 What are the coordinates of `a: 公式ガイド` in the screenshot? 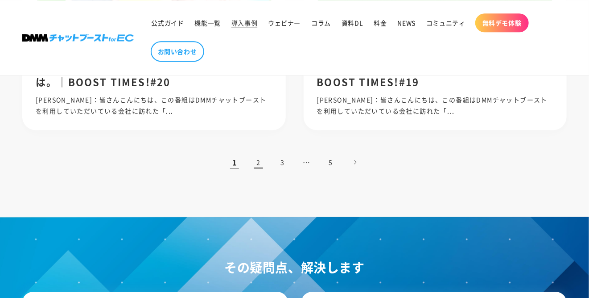 It's located at (168, 23).